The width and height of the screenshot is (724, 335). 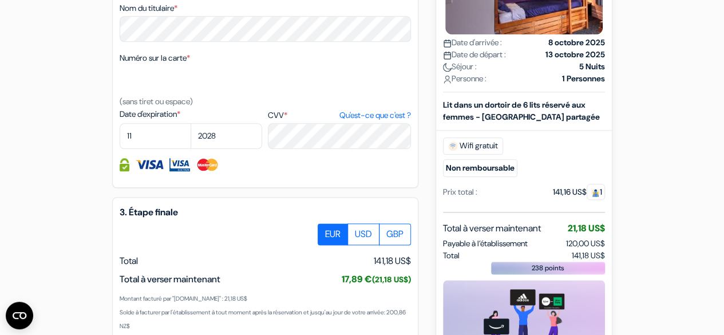 What do you see at coordinates (149, 164) in the screenshot?
I see `img: Visa` at bounding box center [149, 164].